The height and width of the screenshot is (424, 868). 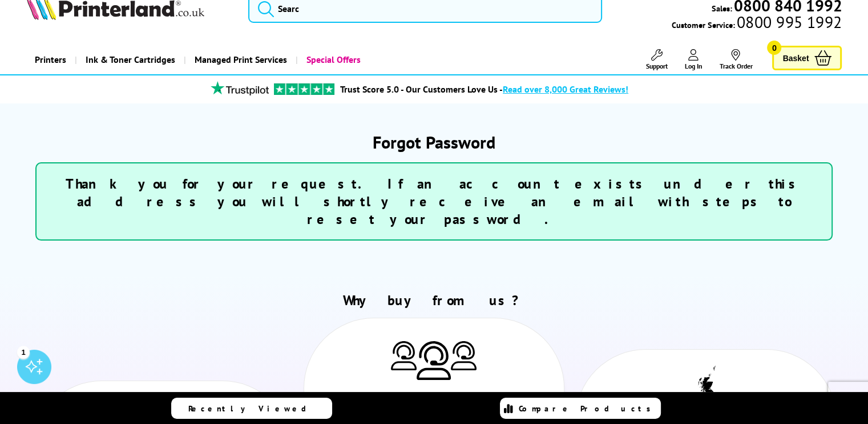 What do you see at coordinates (50, 60) in the screenshot?
I see `a: Printers` at bounding box center [50, 60].